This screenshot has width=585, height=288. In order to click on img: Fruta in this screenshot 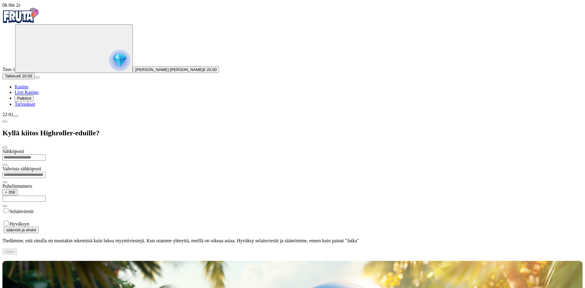, I will do `click(21, 16)`.